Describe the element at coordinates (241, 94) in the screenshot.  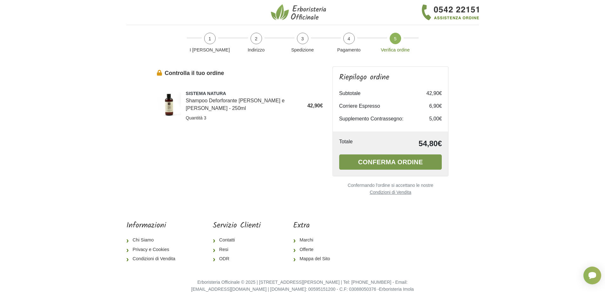
I see `span: SISTEMA NATURA` at that location.